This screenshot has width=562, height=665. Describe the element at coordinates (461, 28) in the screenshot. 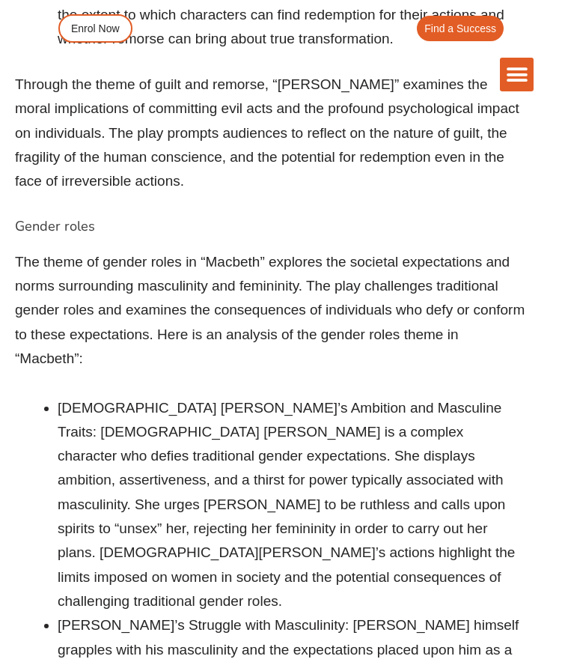

I see `a: Find a Success` at that location.